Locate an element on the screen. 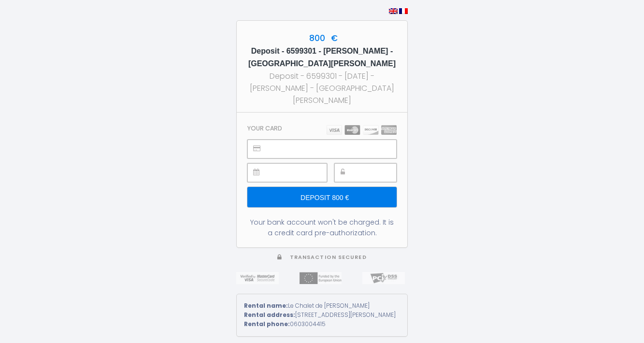 The width and height of the screenshot is (644, 343). img: fr.png is located at coordinates (403, 11).